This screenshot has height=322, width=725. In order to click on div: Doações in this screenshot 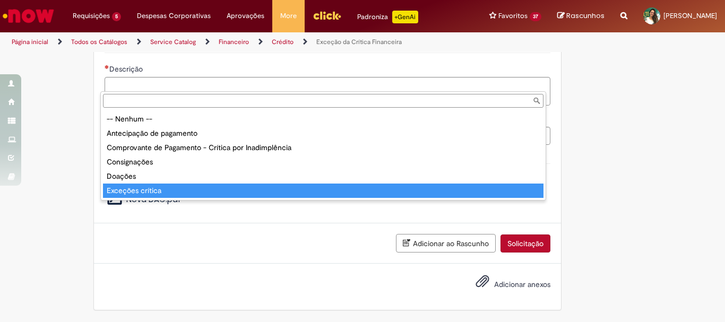, I will do `click(323, 176)`.